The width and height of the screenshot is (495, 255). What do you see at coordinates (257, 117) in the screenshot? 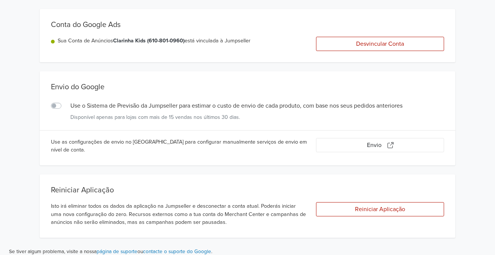
I see `p: Disponível apenas para lojas com mais de 15 vendas nos últimos 30 dias.` at bounding box center [257, 117].